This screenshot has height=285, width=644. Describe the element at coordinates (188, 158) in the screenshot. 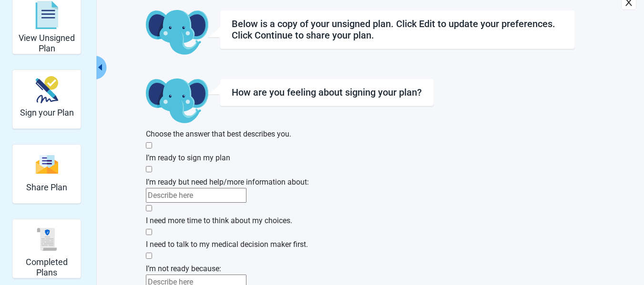

I see `label: I’m ready to sign my plan` at that location.